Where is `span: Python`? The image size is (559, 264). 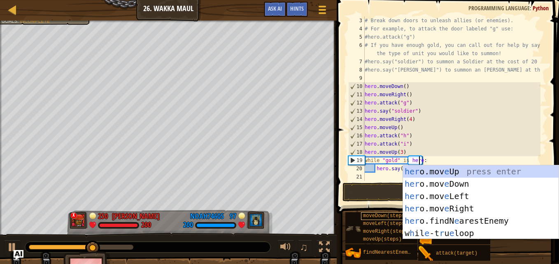 span: Python is located at coordinates (540, 8).